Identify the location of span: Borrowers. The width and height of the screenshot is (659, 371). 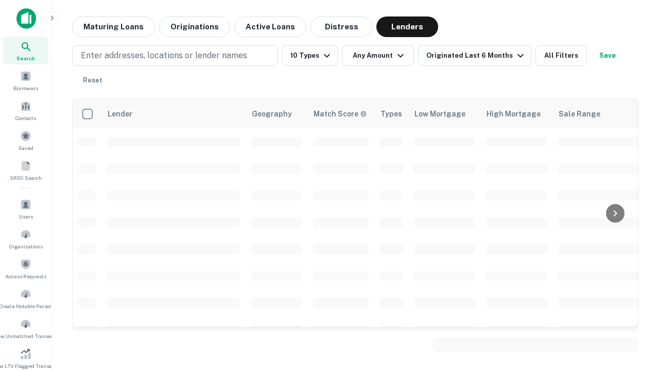
(26, 88).